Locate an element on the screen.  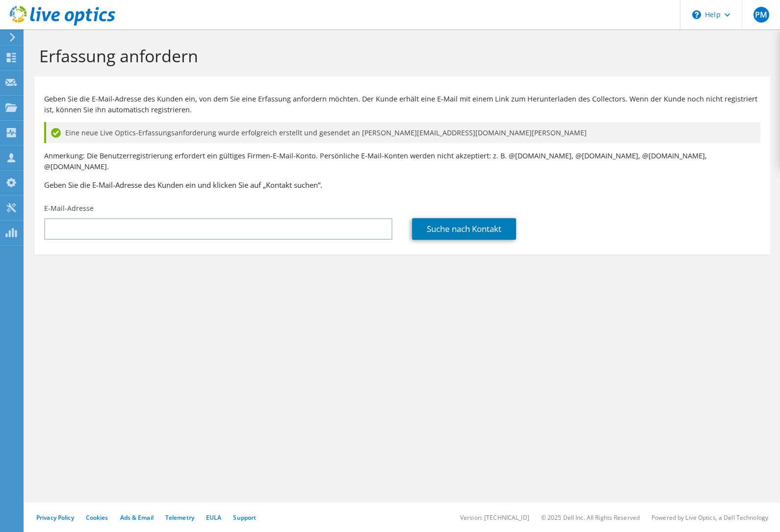
a: Privacy Policy is located at coordinates (55, 517).